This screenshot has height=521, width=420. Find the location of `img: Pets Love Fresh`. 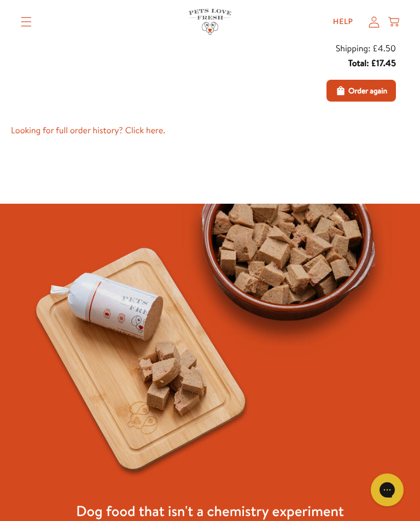

img: Pets Love Fresh is located at coordinates (210, 22).